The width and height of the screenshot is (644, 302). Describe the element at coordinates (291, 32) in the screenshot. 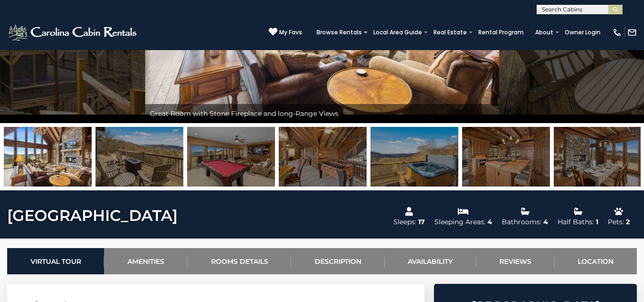

I see `span: My Favs` at that location.